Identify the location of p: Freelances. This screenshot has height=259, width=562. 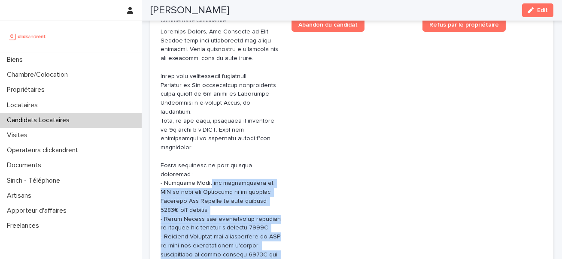
(24, 226).